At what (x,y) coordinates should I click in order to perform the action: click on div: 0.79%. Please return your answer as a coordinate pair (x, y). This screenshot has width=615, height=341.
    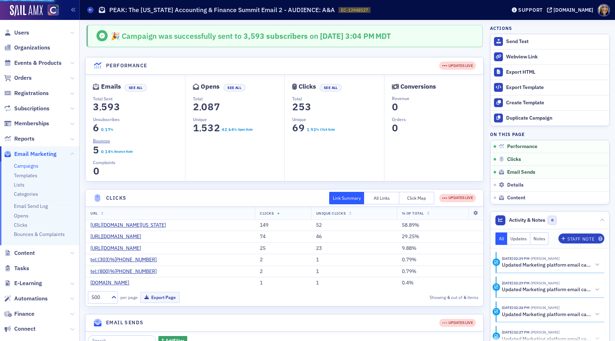
    Looking at the image, I should click on (440, 260).